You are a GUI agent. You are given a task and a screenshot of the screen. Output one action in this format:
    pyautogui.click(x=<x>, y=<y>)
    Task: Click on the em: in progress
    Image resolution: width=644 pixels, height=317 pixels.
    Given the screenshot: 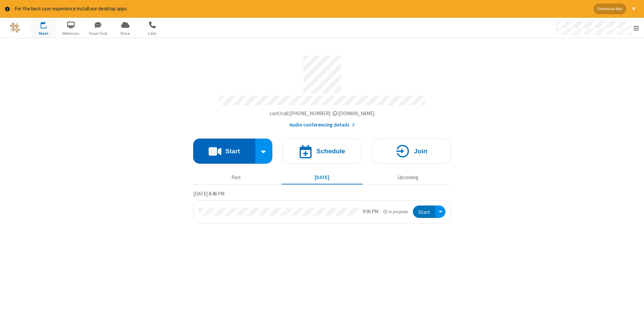 What is the action you would take?
    pyautogui.click(x=395, y=212)
    